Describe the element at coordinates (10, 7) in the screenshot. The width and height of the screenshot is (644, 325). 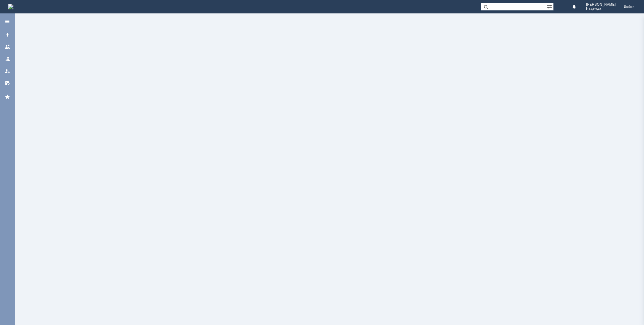
I see `a: Перейти на домашнюю страницу` at that location.